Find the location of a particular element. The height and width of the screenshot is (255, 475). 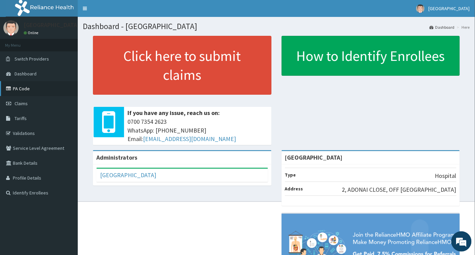

div: Minimize live chat window is located at coordinates (119, 11).